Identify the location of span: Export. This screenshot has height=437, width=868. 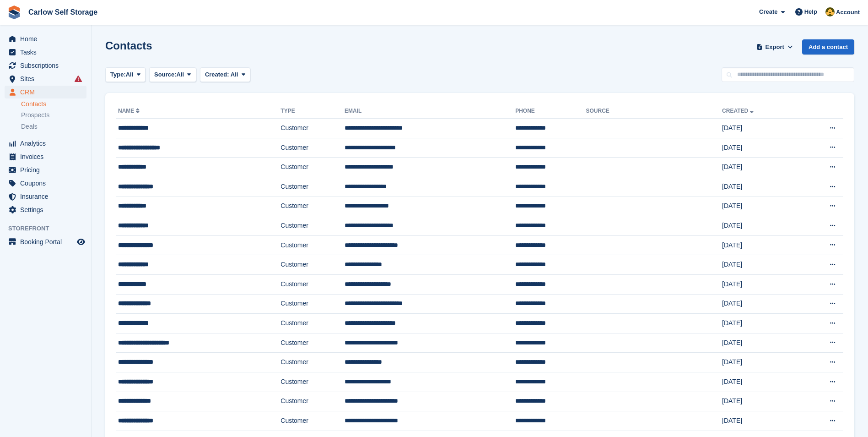
(775, 47).